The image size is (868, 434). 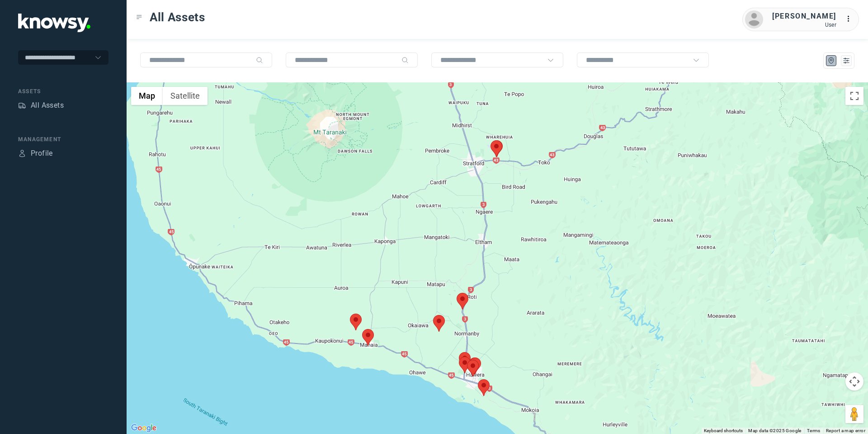 I want to click on img: Google, so click(x=144, y=428).